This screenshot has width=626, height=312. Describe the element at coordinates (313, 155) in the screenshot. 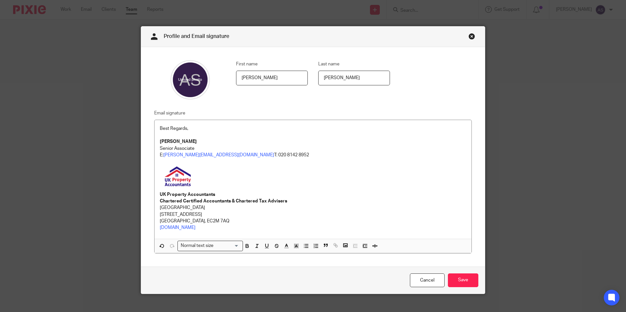

I see `p: E: T: 020 8142 8952` at that location.